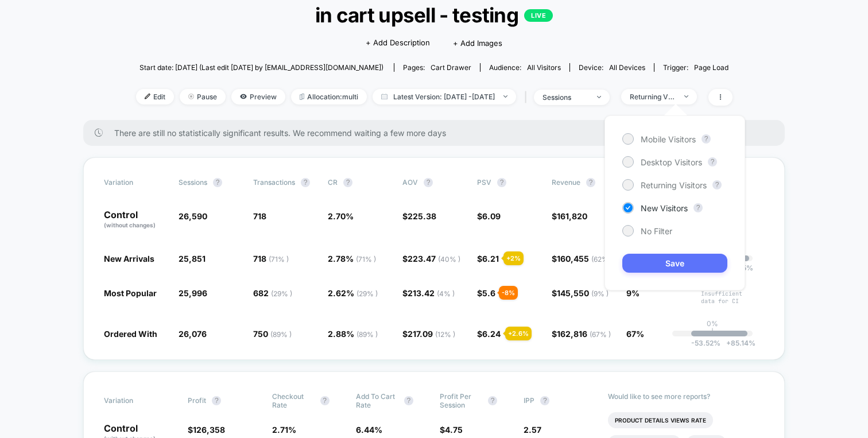 This screenshot has height=438, width=868. What do you see at coordinates (341, 216) in the screenshot?
I see `span: 2.70 %` at bounding box center [341, 216].